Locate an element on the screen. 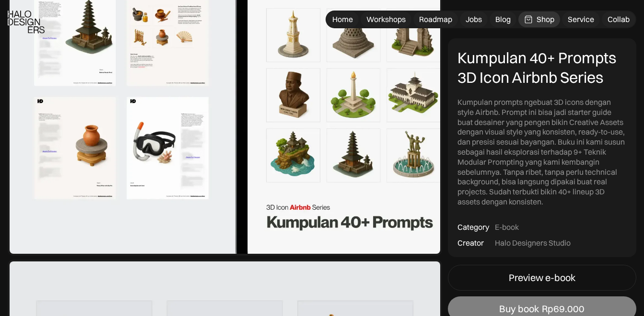  div: Workshops is located at coordinates (386, 19).